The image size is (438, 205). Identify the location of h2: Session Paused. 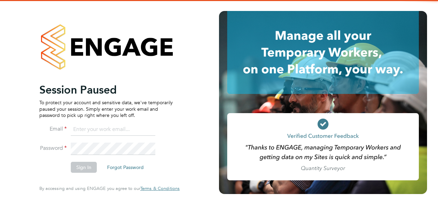
(106, 90).